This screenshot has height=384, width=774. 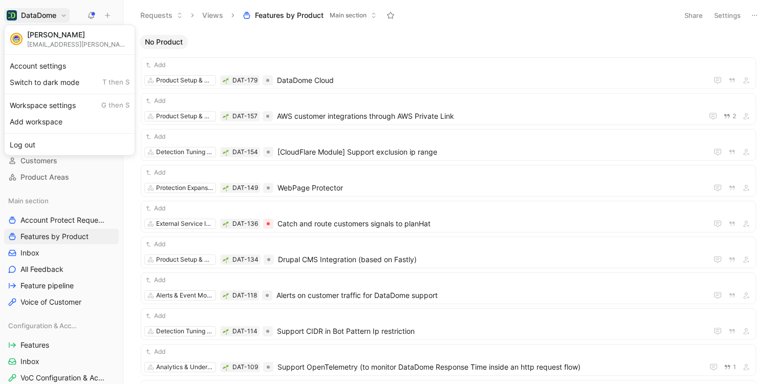 What do you see at coordinates (70, 105) in the screenshot?
I see `div: Workspace settings` at bounding box center [70, 105].